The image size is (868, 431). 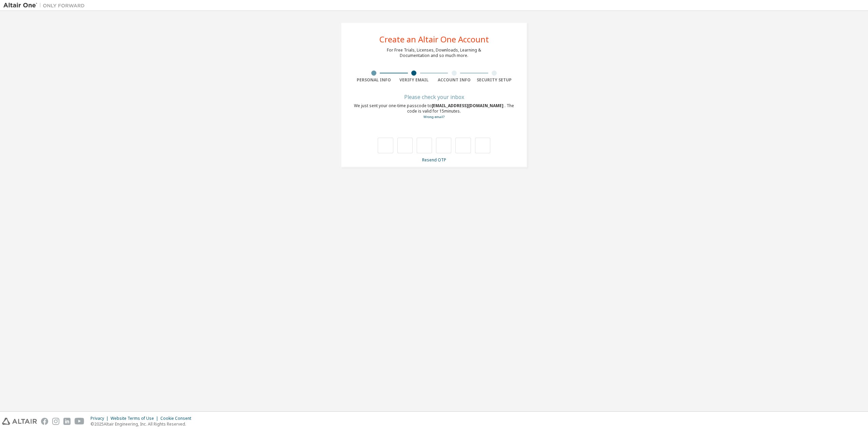 What do you see at coordinates (178, 419) in the screenshot?
I see `div: Cookie Consent` at bounding box center [178, 419].